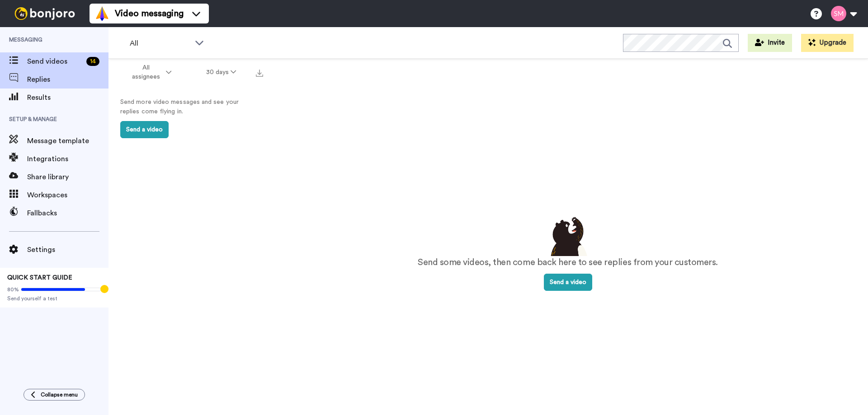 Image resolution: width=868 pixels, height=415 pixels. What do you see at coordinates (770, 43) in the screenshot?
I see `a: Invite` at bounding box center [770, 43].